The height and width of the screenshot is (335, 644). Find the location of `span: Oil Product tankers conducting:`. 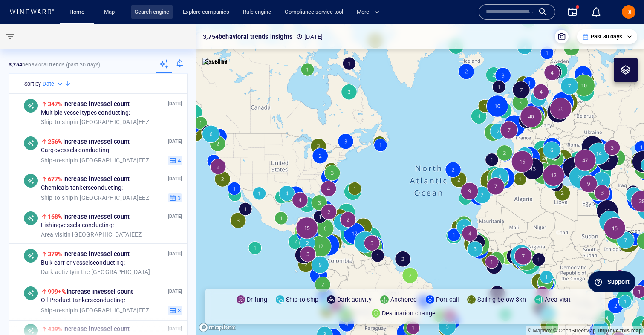

span: Oil Product tankers conducting: is located at coordinates (83, 301).